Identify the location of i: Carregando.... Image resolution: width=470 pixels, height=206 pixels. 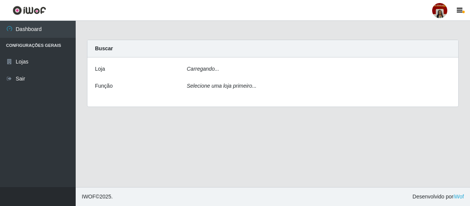
(203, 69).